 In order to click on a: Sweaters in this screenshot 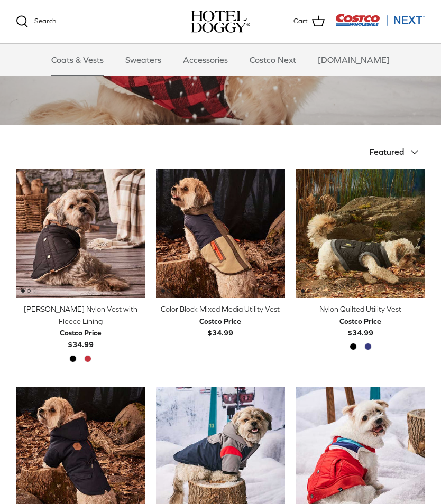, I will do `click(144, 60)`.